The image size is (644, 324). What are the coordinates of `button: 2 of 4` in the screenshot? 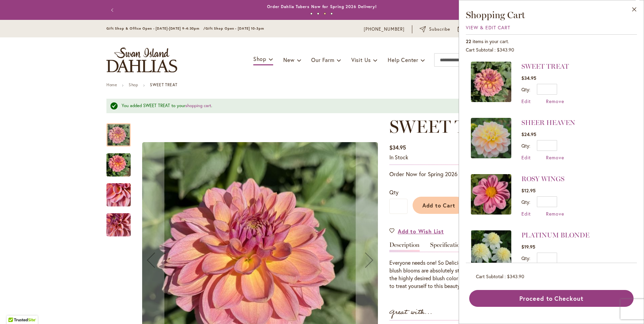 It's located at (318, 13).